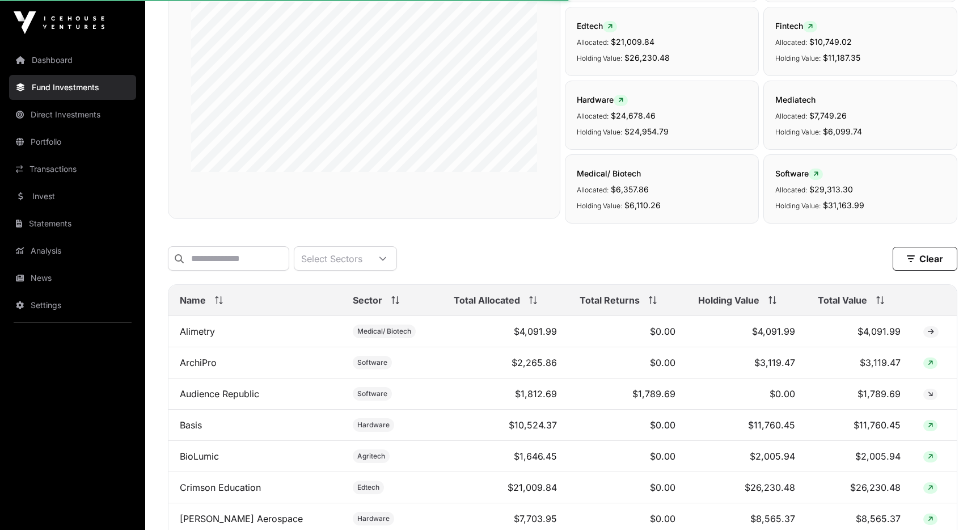 The height and width of the screenshot is (530, 980). Describe the element at coordinates (831, 189) in the screenshot. I see `span: $29,313.30` at that location.